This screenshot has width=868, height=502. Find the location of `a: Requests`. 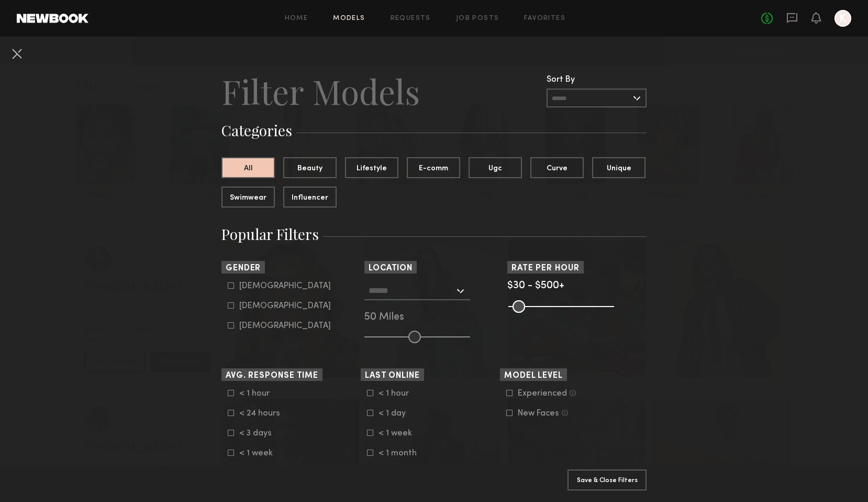

a: Requests is located at coordinates (411, 18).